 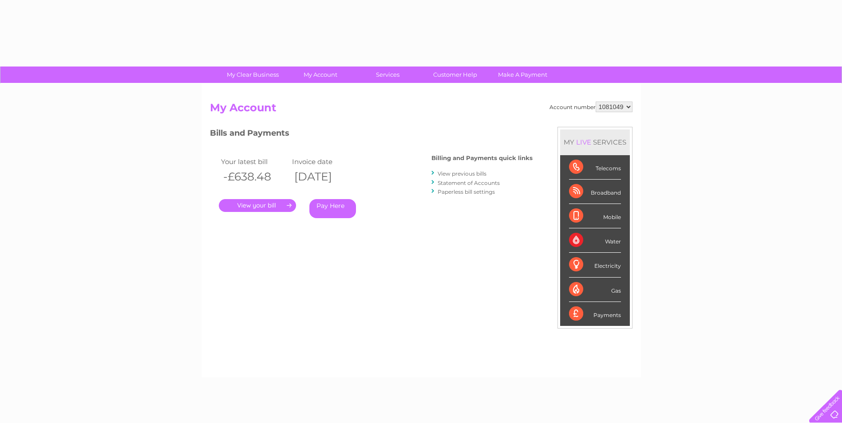 I want to click on h4: Billing and Payments quick links, so click(x=482, y=158).